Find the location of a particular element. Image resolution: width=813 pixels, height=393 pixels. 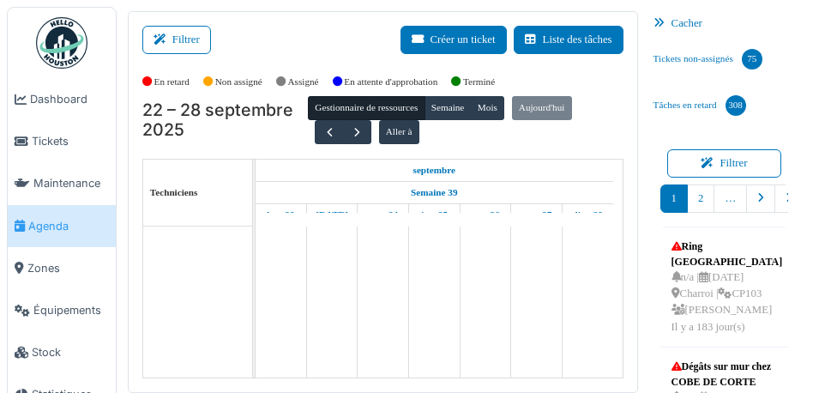

button: Précédent is located at coordinates (328, 132).